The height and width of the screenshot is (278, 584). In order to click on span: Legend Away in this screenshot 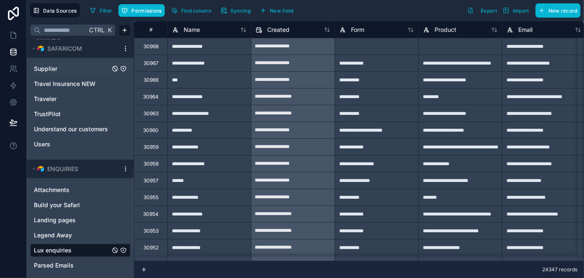, I will do `click(53, 235)`.